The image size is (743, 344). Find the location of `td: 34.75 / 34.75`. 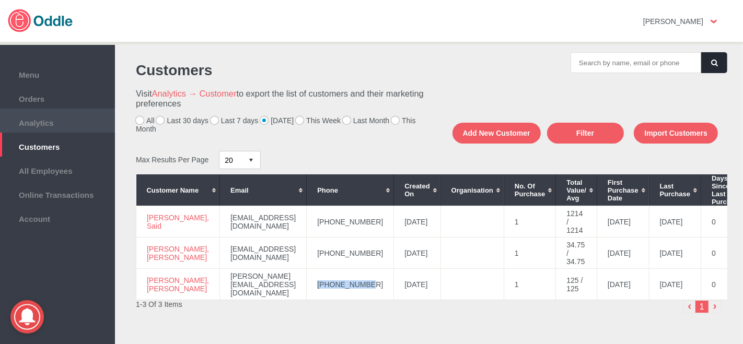

td: 34.75 / 34.75 is located at coordinates (576, 253).